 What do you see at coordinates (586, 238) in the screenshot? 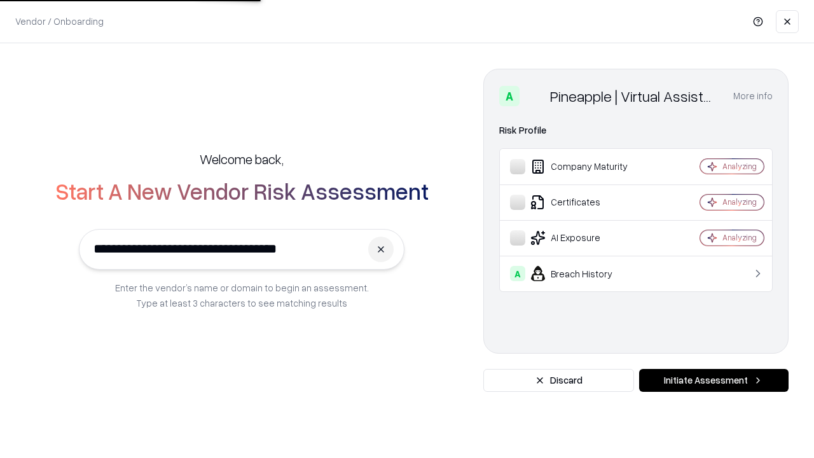
I see `div: AI Exposure` at bounding box center [586, 238].